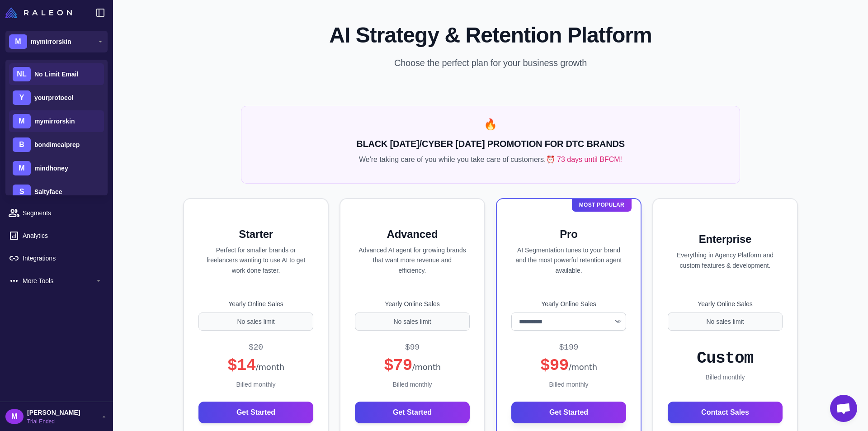 Image resolution: width=868 pixels, height=431 pixels. What do you see at coordinates (48, 192) in the screenshot?
I see `span: Saltyface` at bounding box center [48, 192].